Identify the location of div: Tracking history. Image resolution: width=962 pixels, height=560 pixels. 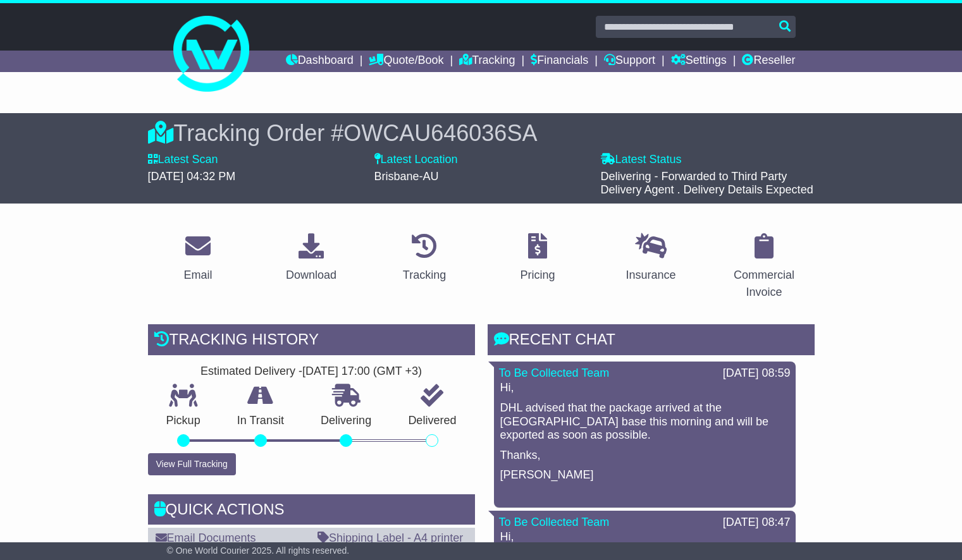
(311, 342).